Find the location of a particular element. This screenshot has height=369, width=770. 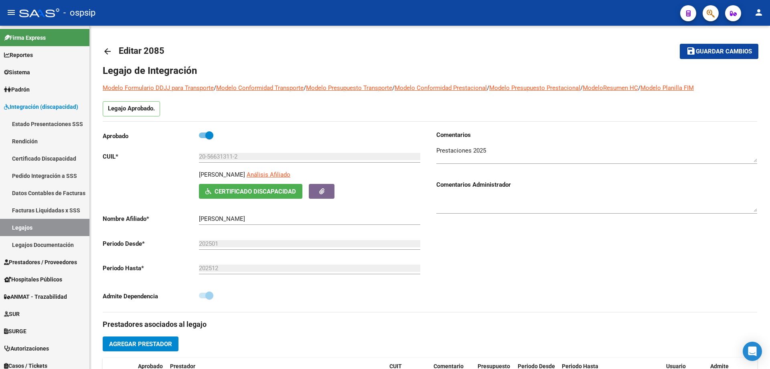

p: Legajo Aprobado. is located at coordinates (131, 109).